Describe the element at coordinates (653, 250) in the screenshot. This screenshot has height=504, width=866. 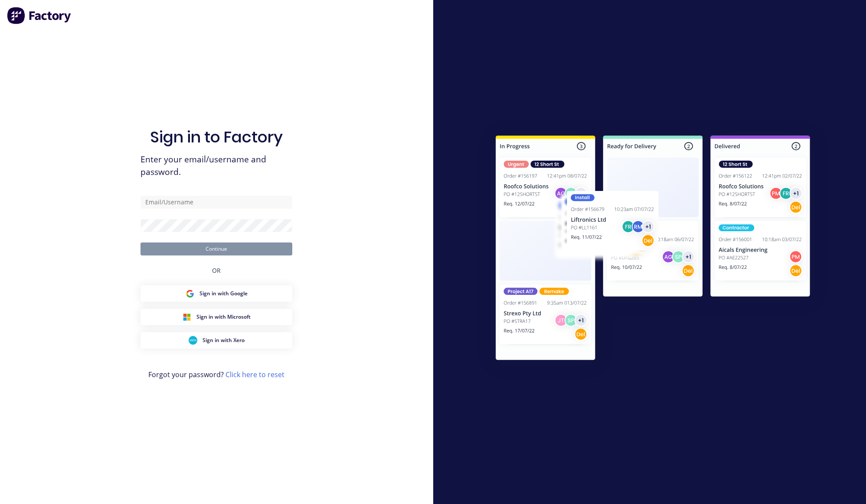
I see `img: Sign in` at that location.